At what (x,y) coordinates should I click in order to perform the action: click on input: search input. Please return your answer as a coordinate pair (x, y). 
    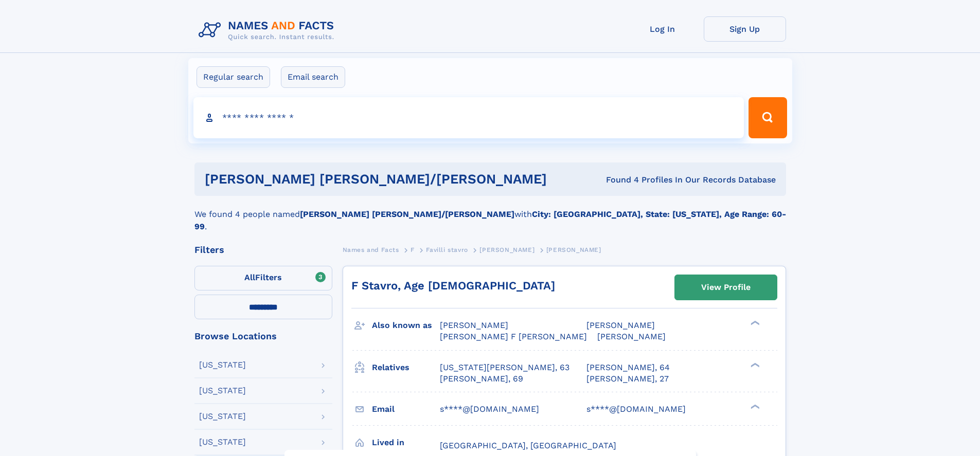
    Looking at the image, I should click on (468, 118).